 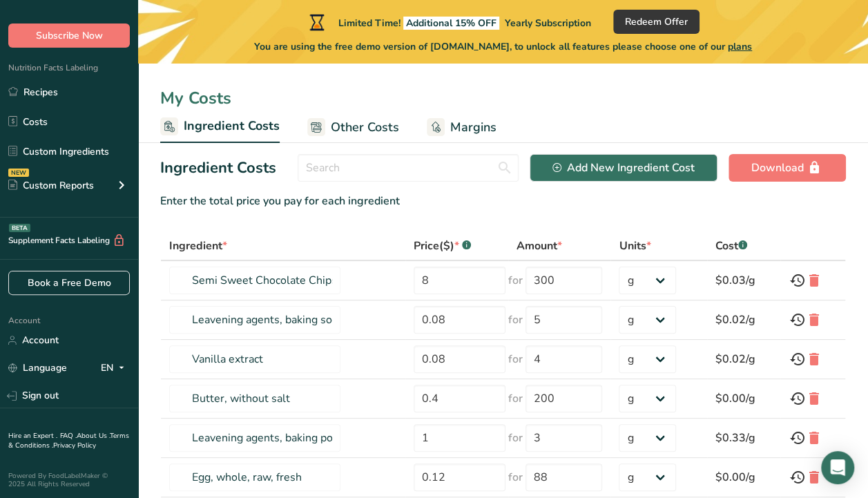 What do you see at coordinates (219, 127) in the screenshot?
I see `a: Ingredient Costs` at bounding box center [219, 127].